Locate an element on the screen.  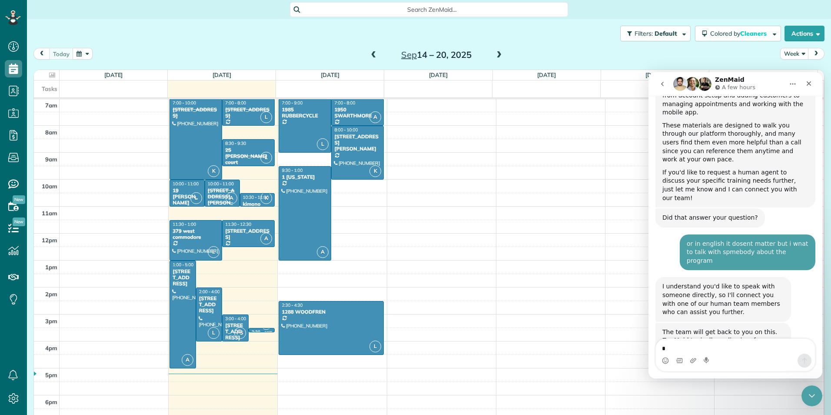
span: 9:30 - 1:00 is located at coordinates (292, 170).